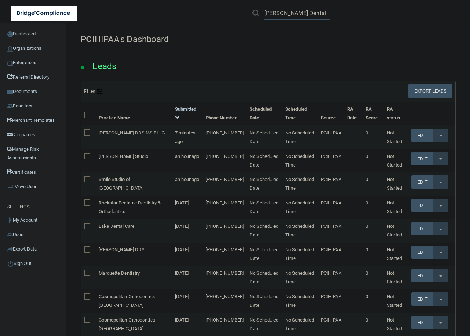  Describe the element at coordinates (134, 207) in the screenshot. I see `td: Rockstar Pediatric Dentistry & Orthodontics` at that location.